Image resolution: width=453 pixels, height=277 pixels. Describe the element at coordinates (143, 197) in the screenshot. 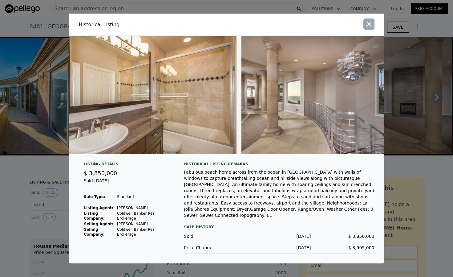

I see `td: Standard` at that location.